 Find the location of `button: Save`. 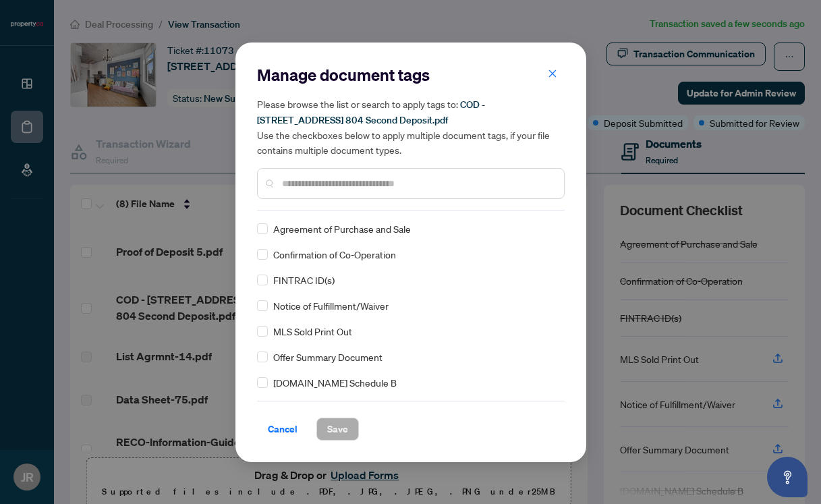

button: Save is located at coordinates (337, 429).